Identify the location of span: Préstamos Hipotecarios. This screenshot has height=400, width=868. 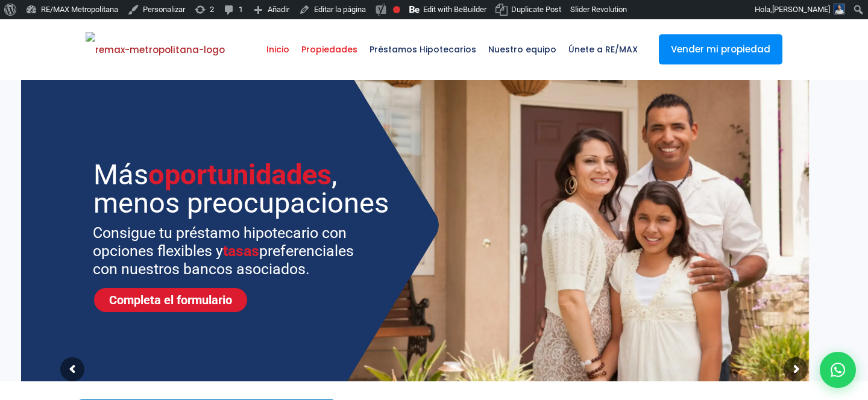
(423, 49).